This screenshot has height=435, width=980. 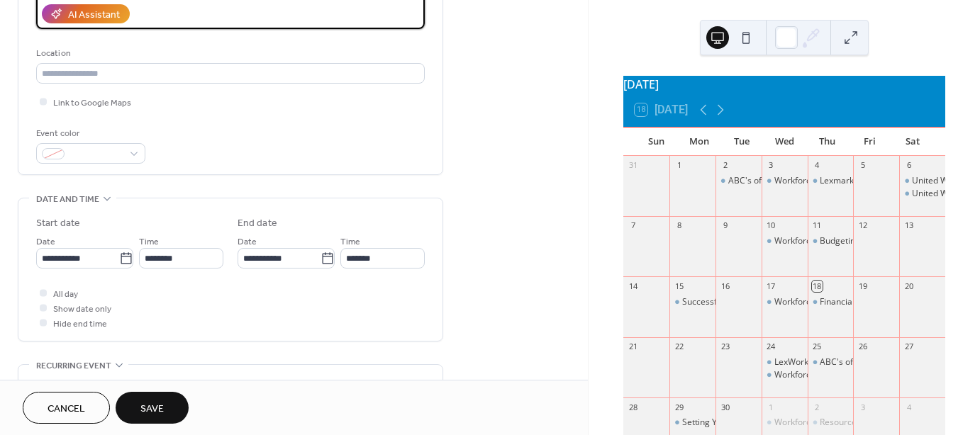 I want to click on div: 18, so click(x=816, y=286).